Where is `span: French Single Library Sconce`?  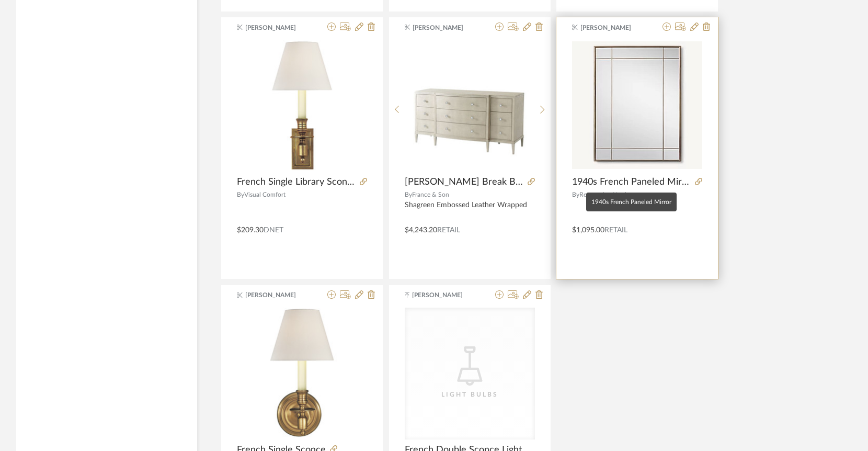
span: French Single Library Sconce is located at coordinates (296, 182).